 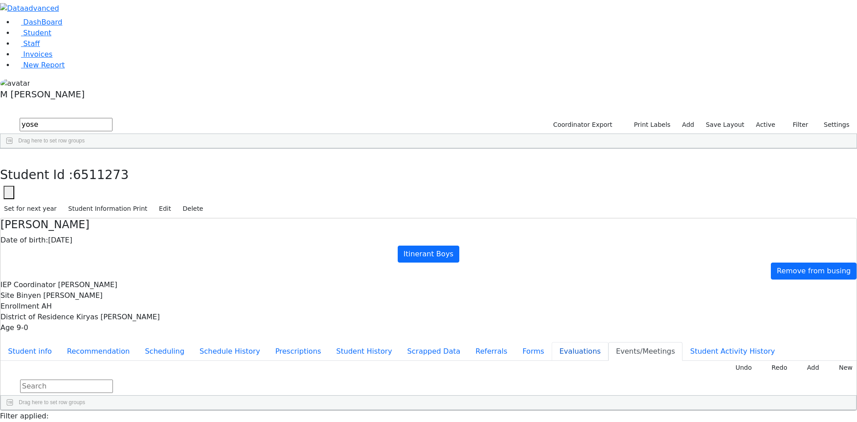 What do you see at coordinates (27, 43) in the screenshot?
I see `a: Staff` at bounding box center [27, 43].